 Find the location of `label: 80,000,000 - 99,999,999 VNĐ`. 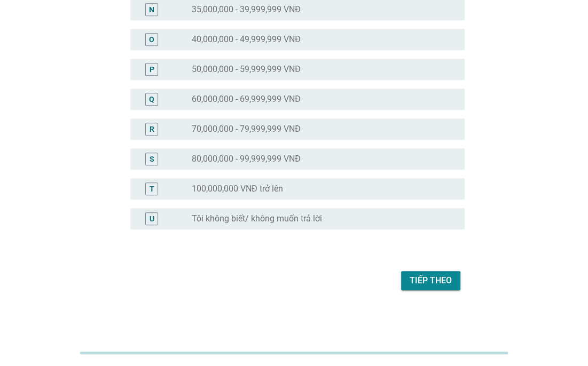

label: 80,000,000 - 99,999,999 VNĐ is located at coordinates (246, 159).